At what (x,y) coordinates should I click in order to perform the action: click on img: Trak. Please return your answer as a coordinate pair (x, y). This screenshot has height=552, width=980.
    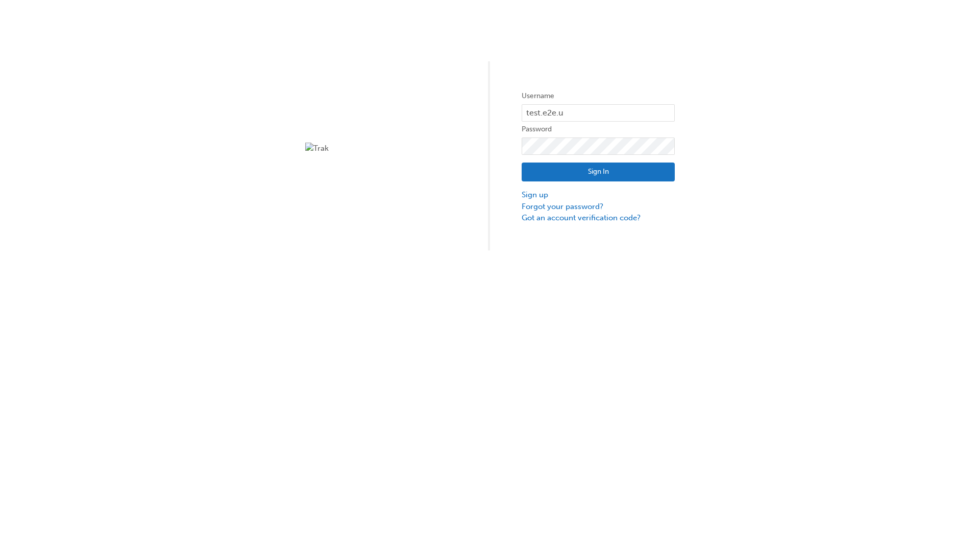
    Looking at the image, I should click on (382, 148).